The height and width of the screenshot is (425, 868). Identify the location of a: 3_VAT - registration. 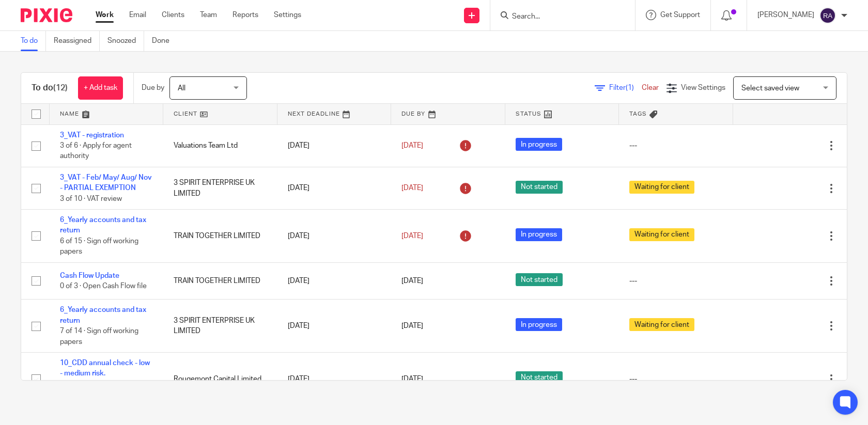
(92, 135).